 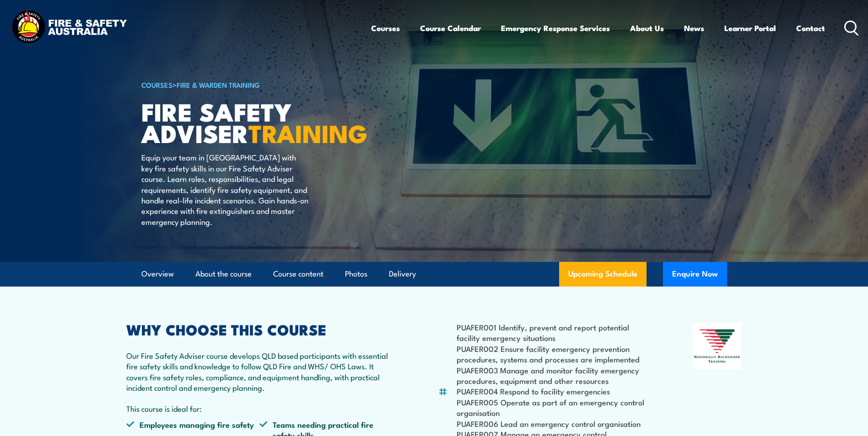 What do you see at coordinates (307, 132) in the screenshot?
I see `strong: TRAINING` at bounding box center [307, 132].